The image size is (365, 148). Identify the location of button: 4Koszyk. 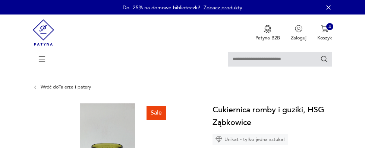
(325, 33).